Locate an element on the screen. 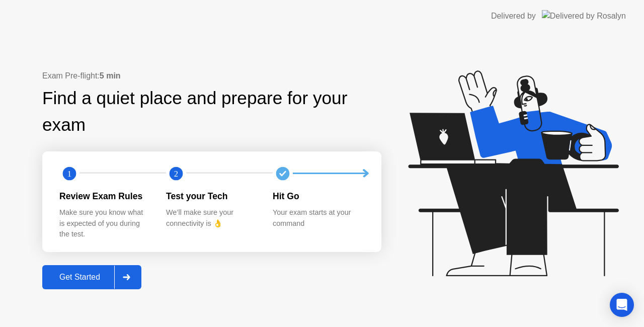  div: Your exam starts at your command is located at coordinates (318, 217).